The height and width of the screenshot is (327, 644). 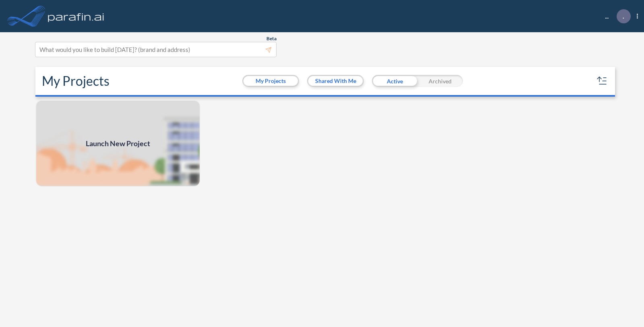 What do you see at coordinates (271, 81) in the screenshot?
I see `button: My Projects` at bounding box center [271, 81].